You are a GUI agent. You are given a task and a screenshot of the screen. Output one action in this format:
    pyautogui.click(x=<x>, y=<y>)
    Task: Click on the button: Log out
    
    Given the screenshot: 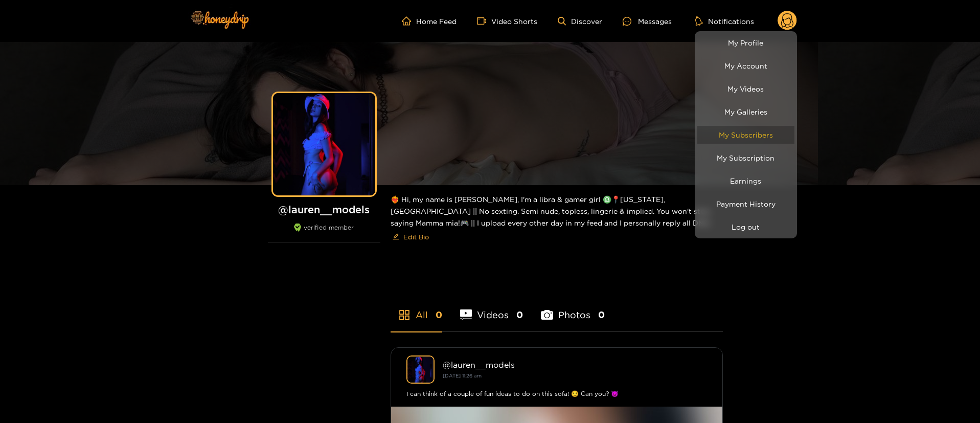 What is the action you would take?
    pyautogui.click(x=746, y=226)
    